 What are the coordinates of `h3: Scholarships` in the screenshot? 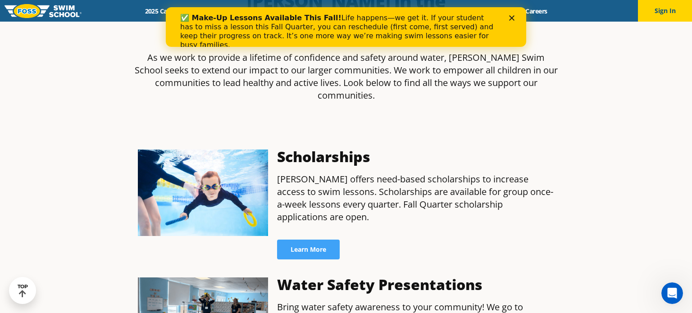 It's located at (416, 157).